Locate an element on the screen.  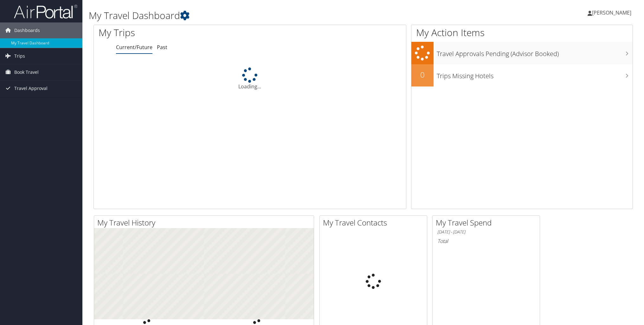
h1: My Trips is located at coordinates (185, 33).